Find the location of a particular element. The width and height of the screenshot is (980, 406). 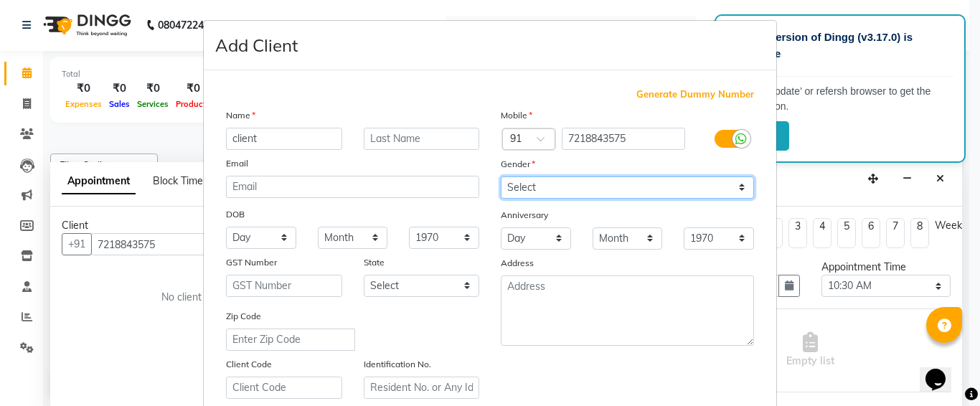

label: GST Number is located at coordinates (251, 263).